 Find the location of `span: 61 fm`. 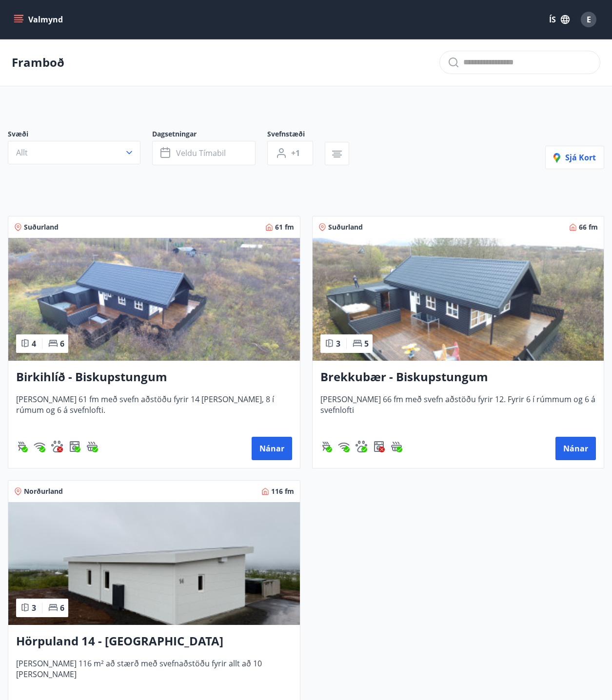

span: 61 fm is located at coordinates (284, 227).